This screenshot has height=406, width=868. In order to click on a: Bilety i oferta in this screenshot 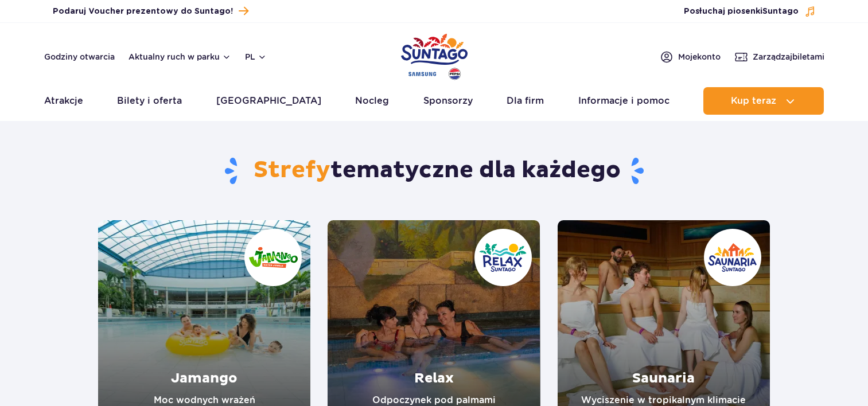, I will do `click(149, 101)`.